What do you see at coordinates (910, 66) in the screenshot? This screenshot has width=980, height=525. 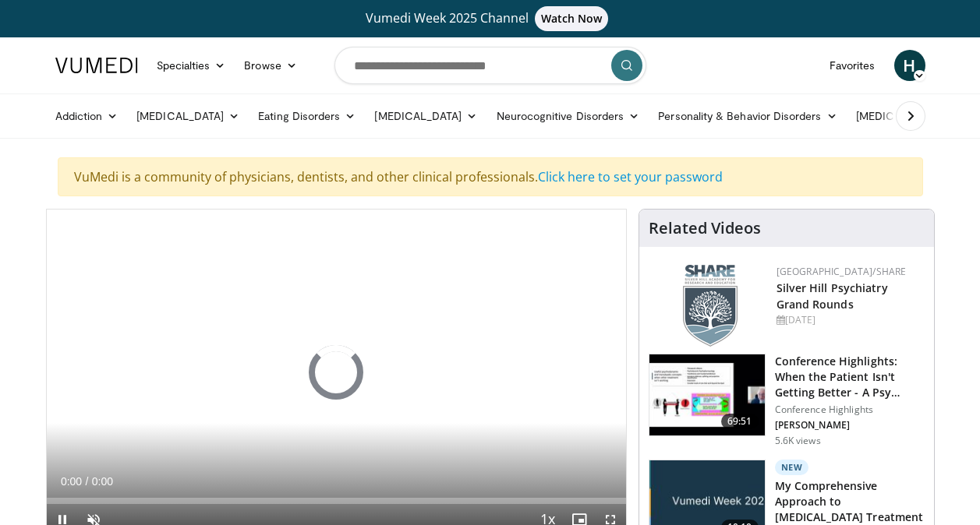 I see `span: H` at bounding box center [910, 66].